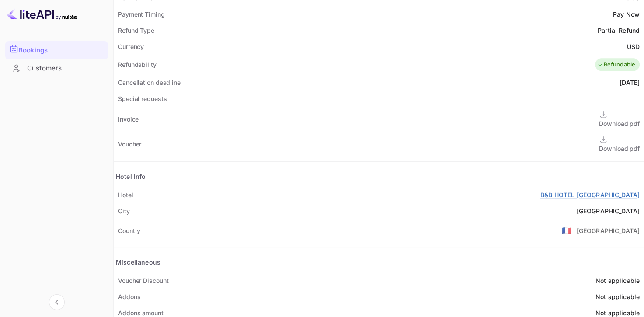  What do you see at coordinates (131, 176) in the screenshot?
I see `ya-tr-span: Hotel Info` at bounding box center [131, 176].